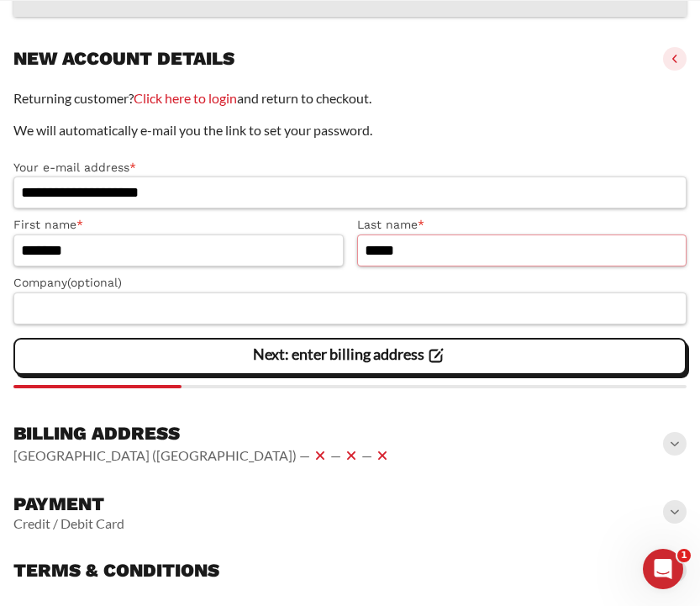 This screenshot has height=606, width=700. Describe the element at coordinates (349, 282) in the screenshot. I see `label: Company` at that location.